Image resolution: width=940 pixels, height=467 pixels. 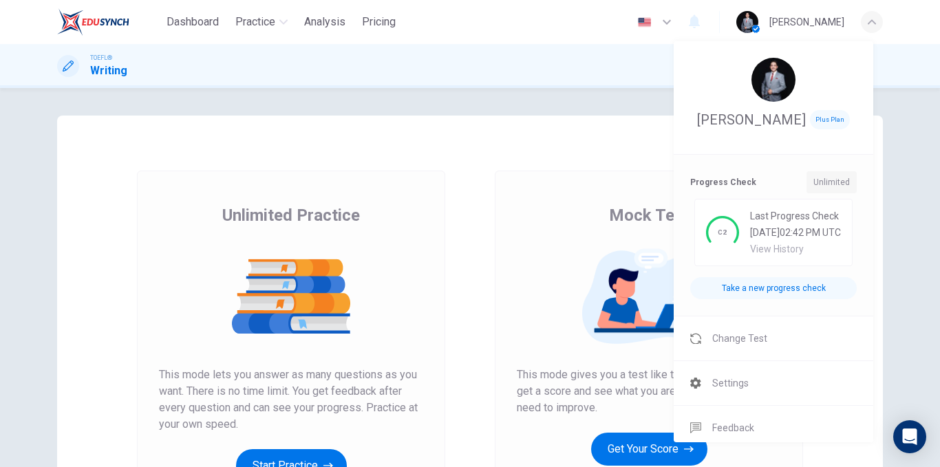 I want to click on span: Plus Plan, so click(x=830, y=120).